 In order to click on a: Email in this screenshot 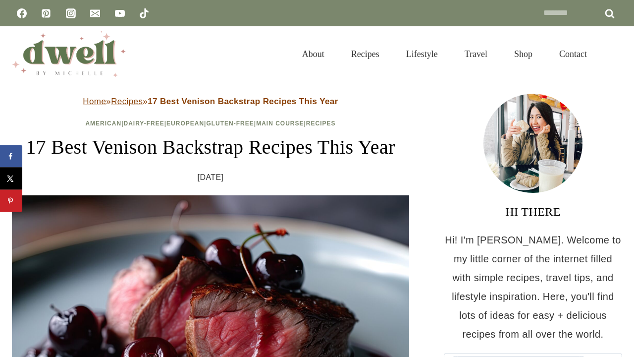, I will do `click(95, 13)`.